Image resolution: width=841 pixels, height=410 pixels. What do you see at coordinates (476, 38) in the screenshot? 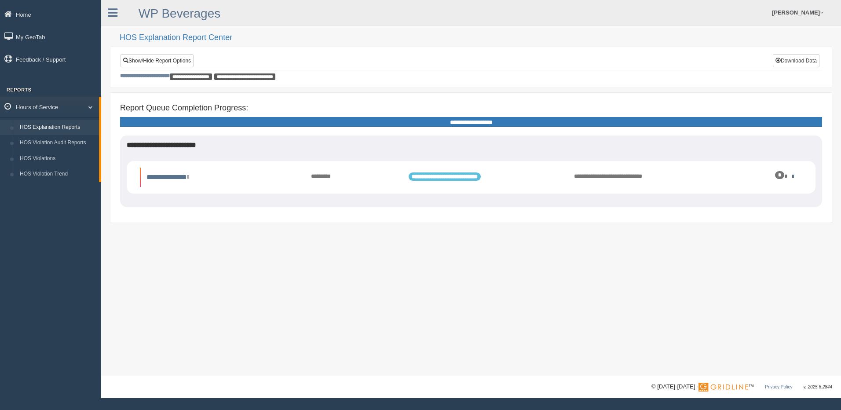
I see `h2: HOS Explanation Report Center` at bounding box center [476, 38].